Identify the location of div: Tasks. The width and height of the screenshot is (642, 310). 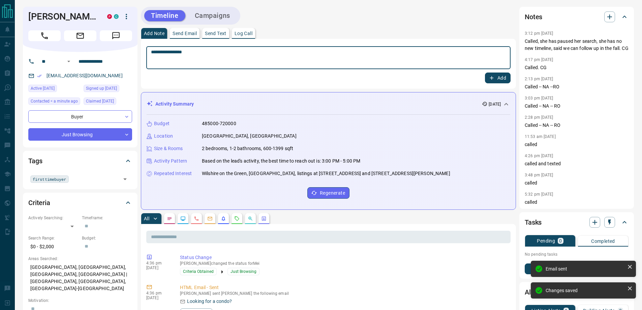
(576, 222).